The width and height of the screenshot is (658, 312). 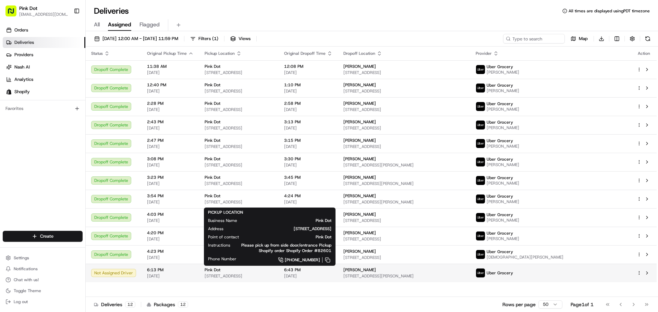 I want to click on a: 💻API Documentation, so click(x=84, y=157).